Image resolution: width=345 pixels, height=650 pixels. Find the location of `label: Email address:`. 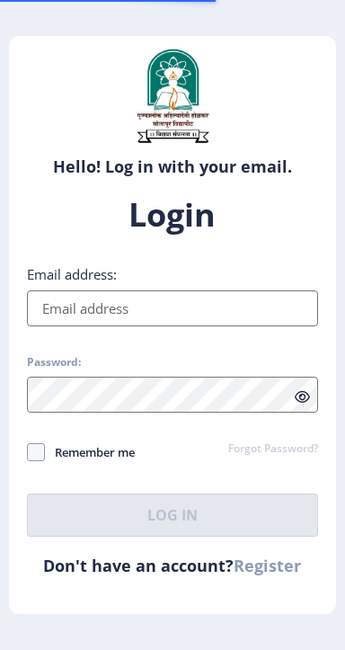

label: Email address: is located at coordinates (72, 274).